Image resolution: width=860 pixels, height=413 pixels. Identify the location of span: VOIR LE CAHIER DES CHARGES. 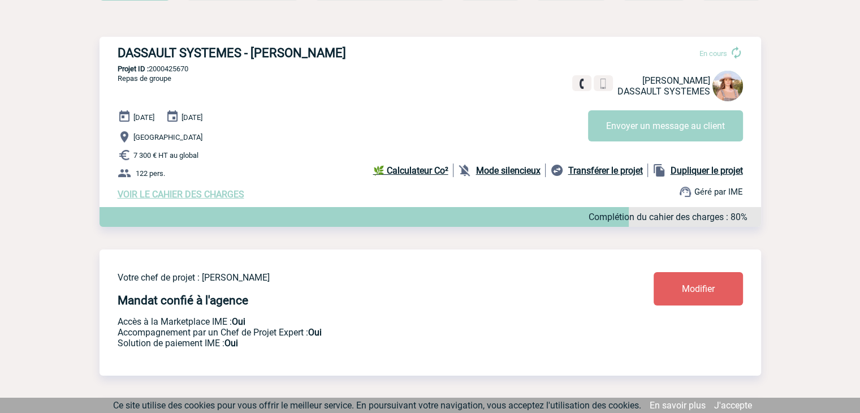
(181, 194).